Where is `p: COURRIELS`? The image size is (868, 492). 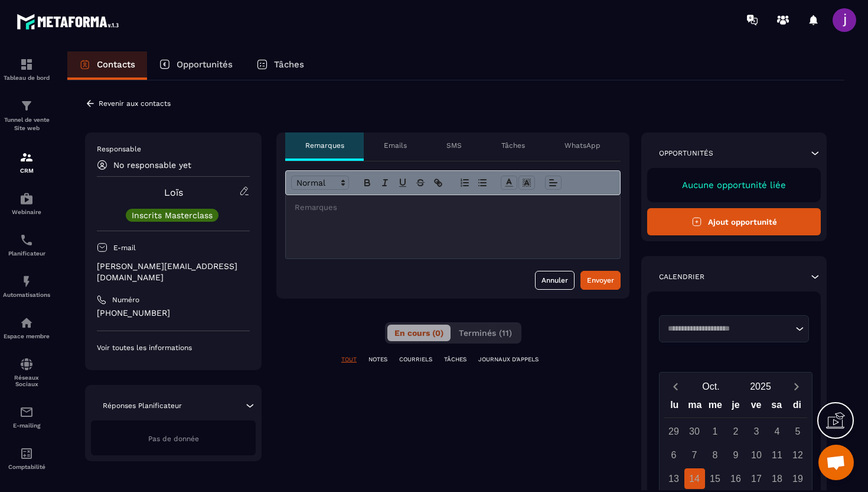
p: COURRIELS is located at coordinates (416, 359).